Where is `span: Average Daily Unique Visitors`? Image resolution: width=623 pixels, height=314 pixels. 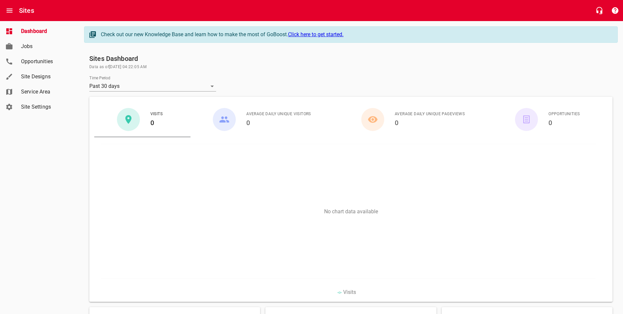
span: Average Daily Unique Visitors is located at coordinates (279, 114).